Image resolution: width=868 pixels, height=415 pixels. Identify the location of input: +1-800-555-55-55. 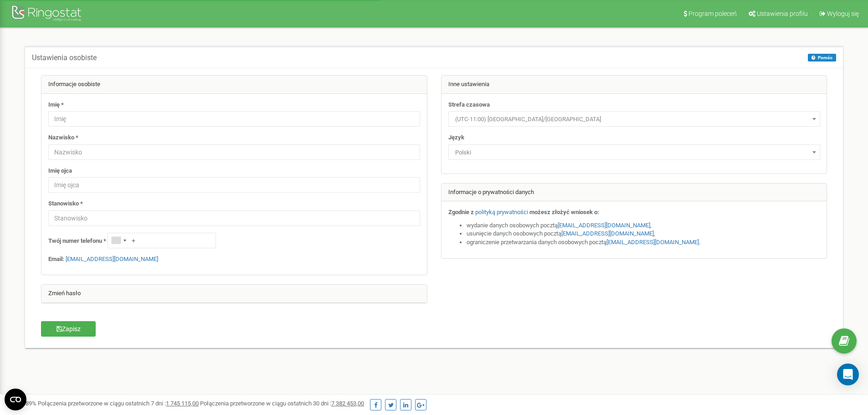
(161, 240).